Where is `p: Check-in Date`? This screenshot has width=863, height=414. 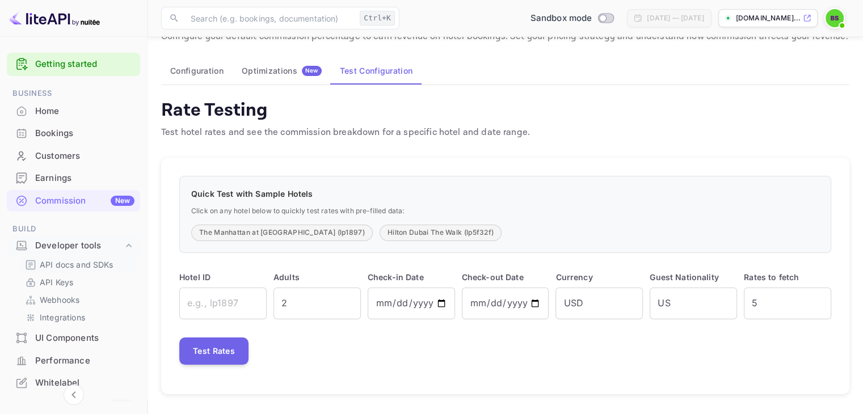
p: Check-in Date is located at coordinates (411, 277).